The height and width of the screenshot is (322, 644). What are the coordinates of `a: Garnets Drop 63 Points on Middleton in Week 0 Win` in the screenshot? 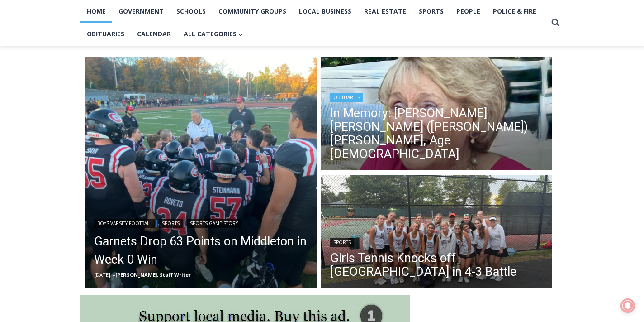 It's located at (201, 251).